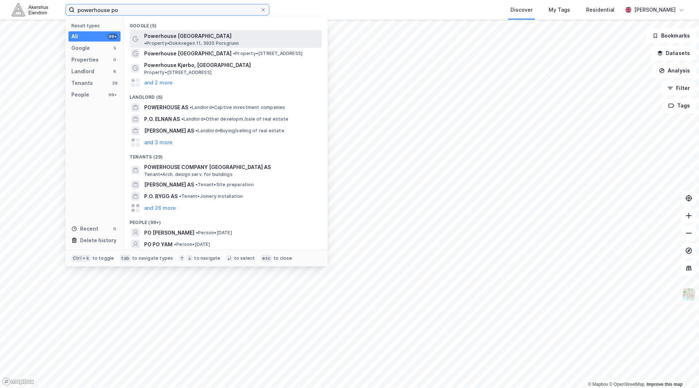 The image size is (699, 388). What do you see at coordinates (152, 258) in the screenshot?
I see `div: to navigate types` at bounding box center [152, 258].